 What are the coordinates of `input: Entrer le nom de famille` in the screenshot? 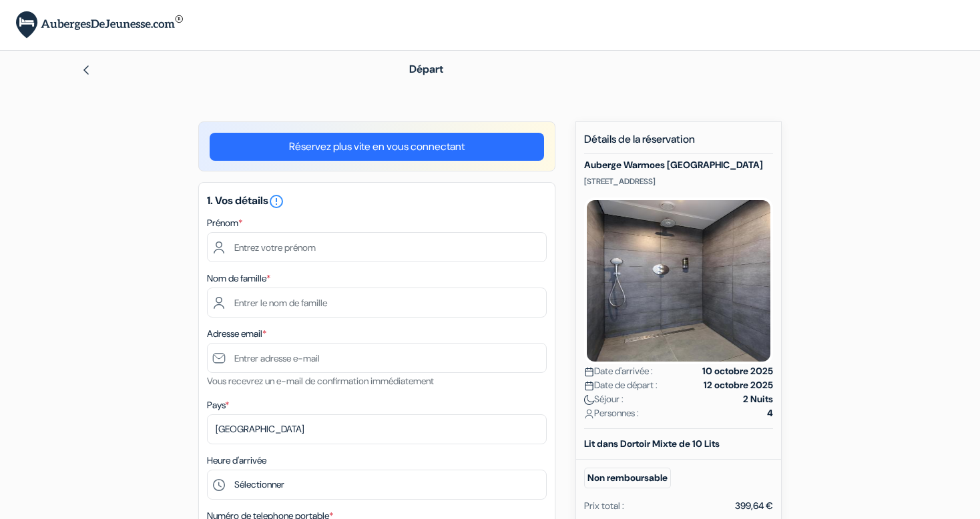 It's located at (376, 302).